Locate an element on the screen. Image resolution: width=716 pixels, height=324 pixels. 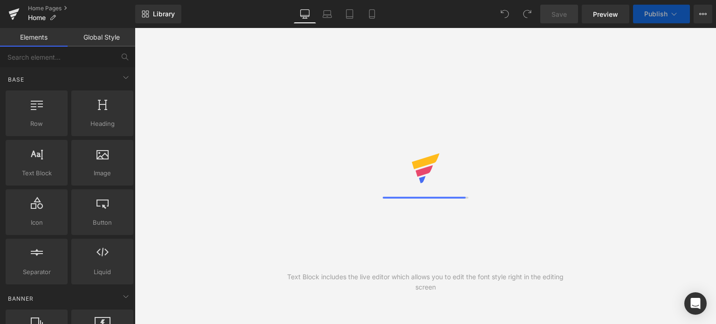
span: Publish is located at coordinates (656, 14).